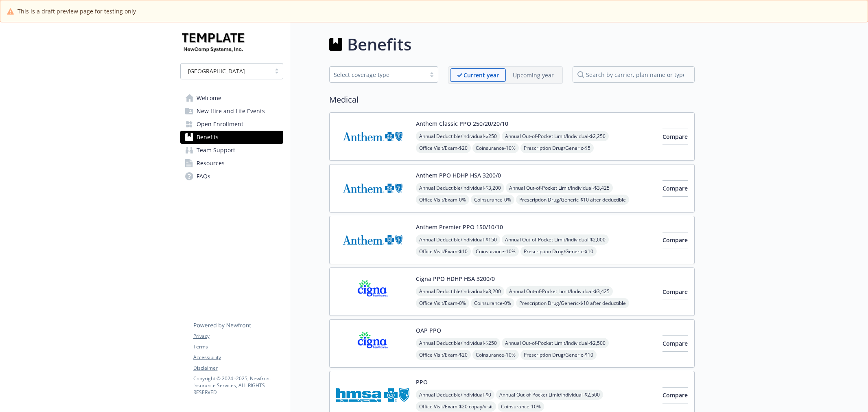 The width and height of the screenshot is (868, 412). I want to click on a: New Hire and Life Events, so click(232, 111).